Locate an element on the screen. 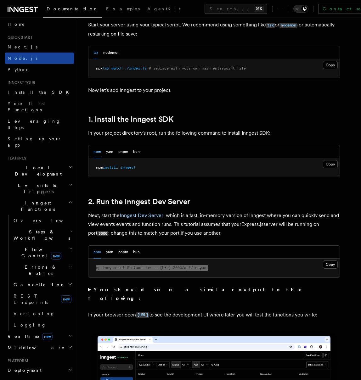 The height and width of the screenshot is (380, 361). span: inngest is located at coordinates (128, 167).